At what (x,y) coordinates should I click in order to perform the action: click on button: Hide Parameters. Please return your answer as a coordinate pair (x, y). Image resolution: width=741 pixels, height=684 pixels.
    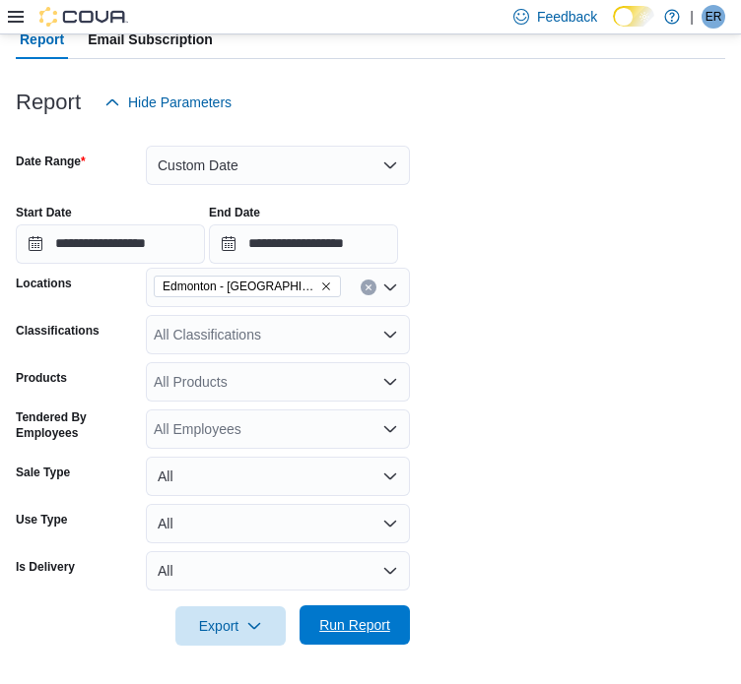
    Looking at the image, I should click on (167, 102).